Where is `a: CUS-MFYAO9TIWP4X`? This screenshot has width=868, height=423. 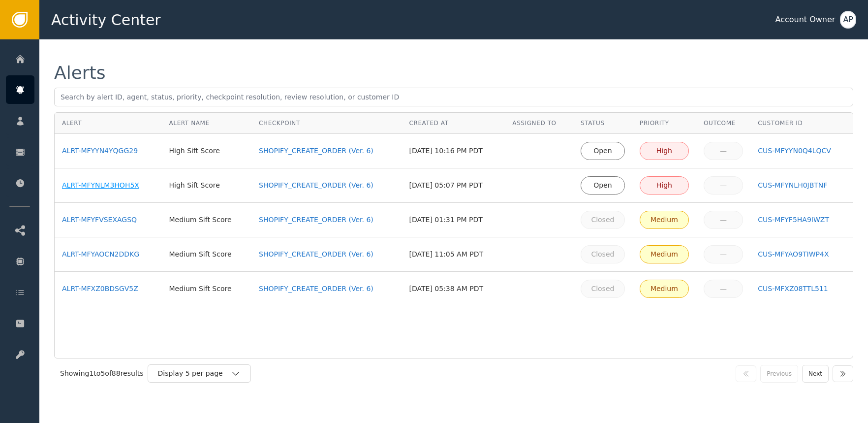 a: CUS-MFYAO9TIWP4X is located at coordinates (802, 254).